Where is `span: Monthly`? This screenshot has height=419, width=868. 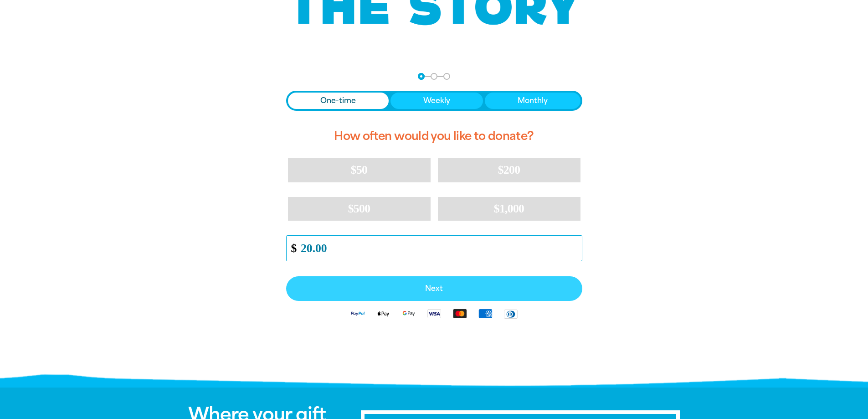 span: Monthly is located at coordinates (533, 101).